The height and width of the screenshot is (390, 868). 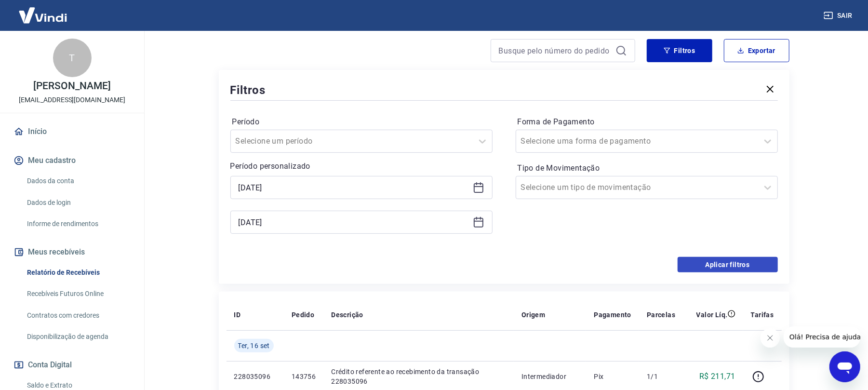 What do you see at coordinates (612, 377) in the screenshot?
I see `p: Pix` at bounding box center [612, 377].